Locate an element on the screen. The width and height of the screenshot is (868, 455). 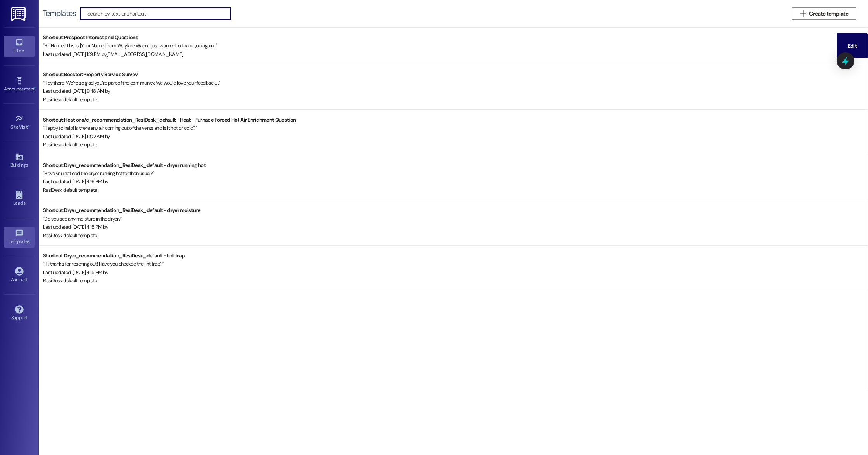
input: Search by text or shortcut is located at coordinates (159, 13).